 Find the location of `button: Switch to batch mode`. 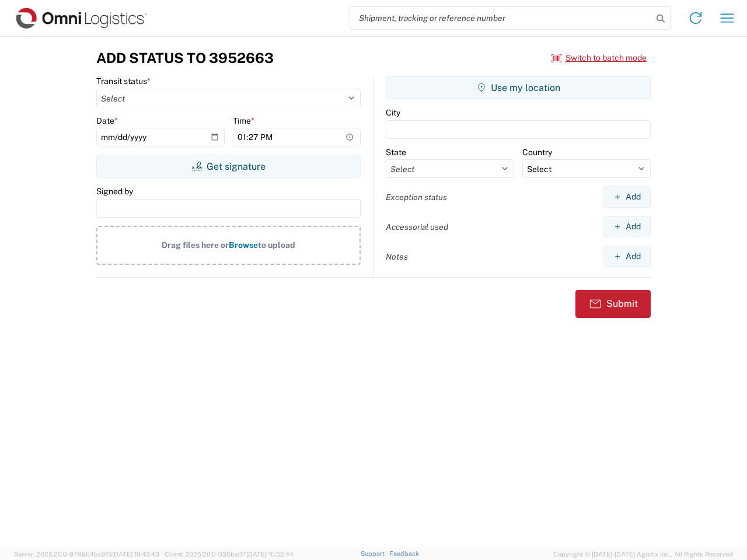

button: Switch to batch mode is located at coordinates (599, 58).